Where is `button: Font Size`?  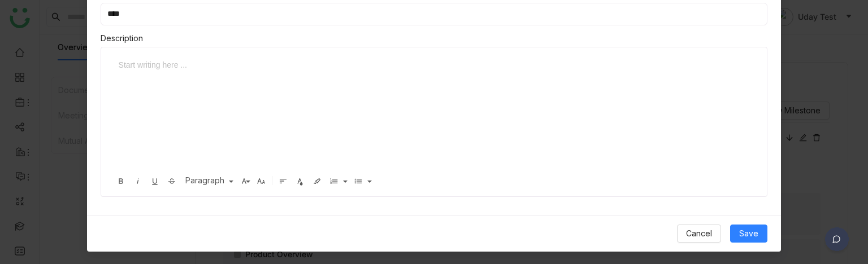
button: Font Size is located at coordinates (262, 181).